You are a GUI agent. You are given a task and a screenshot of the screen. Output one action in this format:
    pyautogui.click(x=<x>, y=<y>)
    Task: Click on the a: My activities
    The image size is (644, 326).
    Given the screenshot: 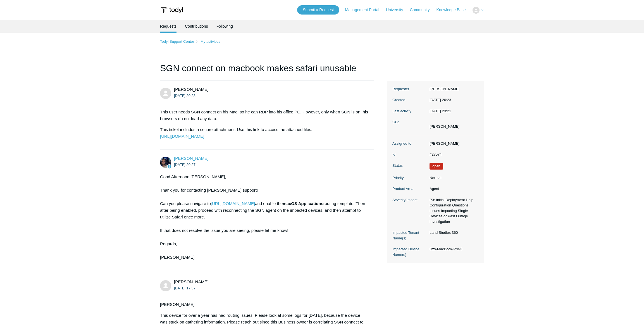 What is the action you would take?
    pyautogui.click(x=210, y=42)
    